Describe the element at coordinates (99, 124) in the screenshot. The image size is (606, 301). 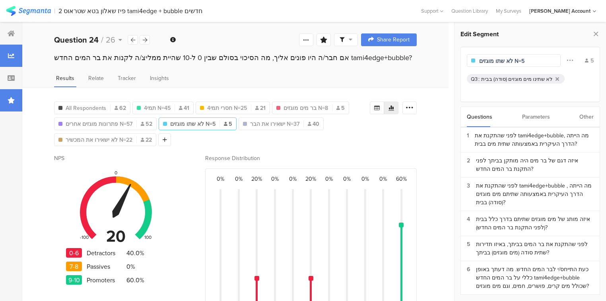
I see `span: פתרונות מוגזים אחרים N=57` at that location.